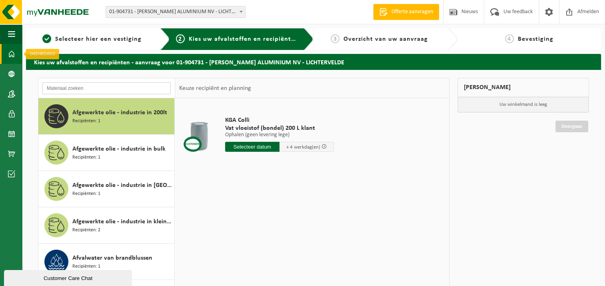 This screenshot has height=286, width=605. I want to click on span: Kies uw afvalstoffen en recipiënten, so click(244, 39).